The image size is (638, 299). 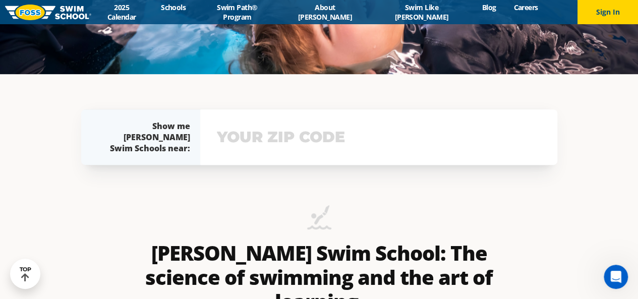 What do you see at coordinates (121, 12) in the screenshot?
I see `a: 2025 Calendar` at bounding box center [121, 12].